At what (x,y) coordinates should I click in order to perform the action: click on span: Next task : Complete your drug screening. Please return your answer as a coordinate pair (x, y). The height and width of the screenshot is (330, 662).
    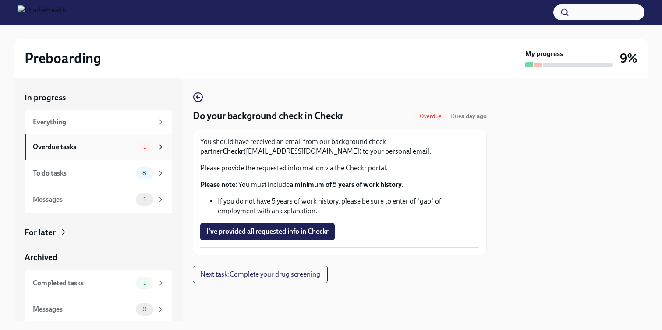
    Looking at the image, I should click on (260, 275).